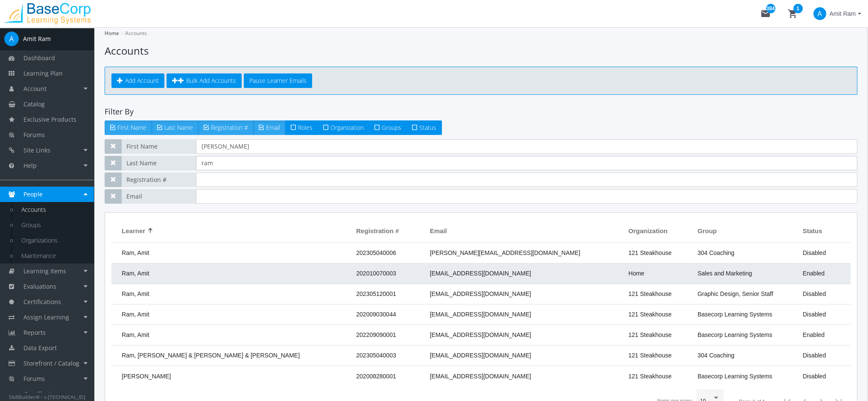 This screenshot has height=401, width=868. I want to click on span: Learning Plan, so click(43, 73).